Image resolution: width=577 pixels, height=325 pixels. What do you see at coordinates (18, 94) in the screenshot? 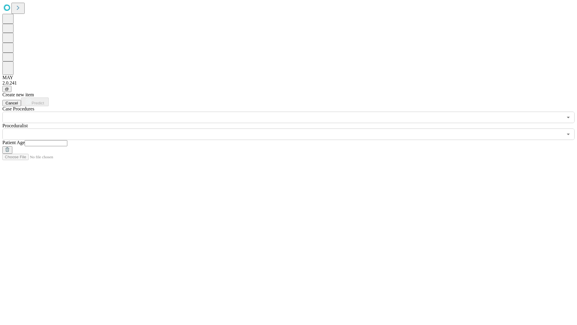
I see `span: Create new item` at bounding box center [18, 94].